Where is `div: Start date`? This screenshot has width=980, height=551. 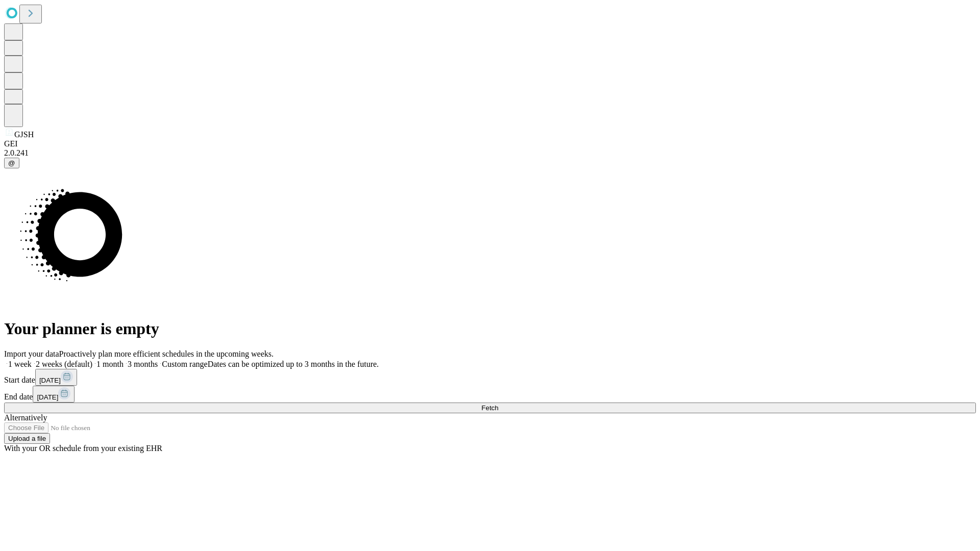 div: Start date is located at coordinates (490, 377).